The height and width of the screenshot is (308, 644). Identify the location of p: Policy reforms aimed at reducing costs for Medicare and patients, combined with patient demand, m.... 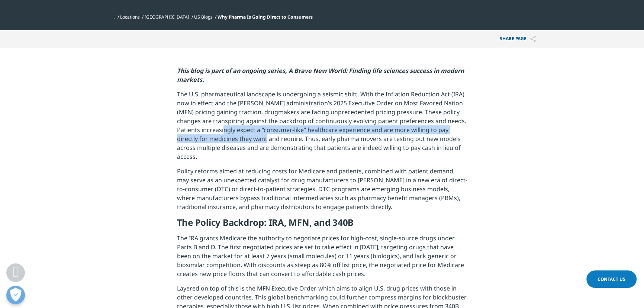
(322, 191).